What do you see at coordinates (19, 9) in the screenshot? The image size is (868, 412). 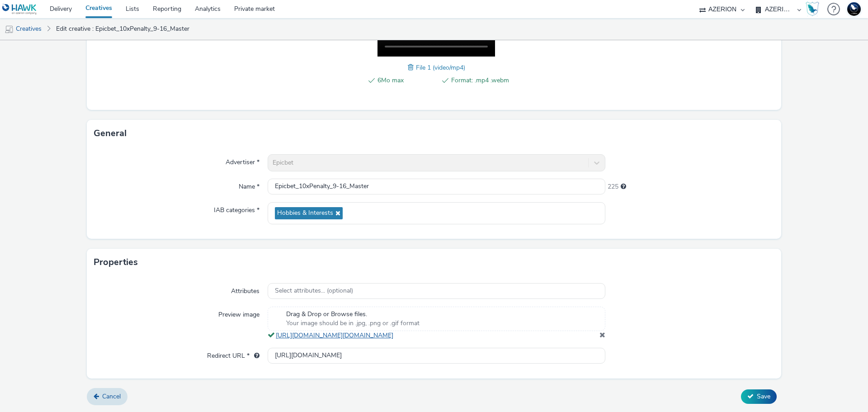 I see `img: undefined Logo` at bounding box center [19, 9].